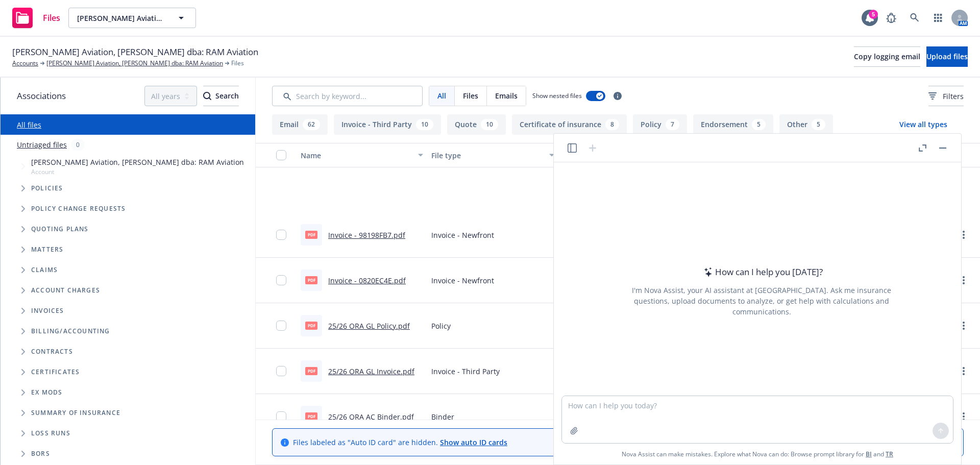 The height and width of the screenshot is (465, 980). What do you see at coordinates (42, 144) in the screenshot?
I see `a: Untriaged files` at bounding box center [42, 144].